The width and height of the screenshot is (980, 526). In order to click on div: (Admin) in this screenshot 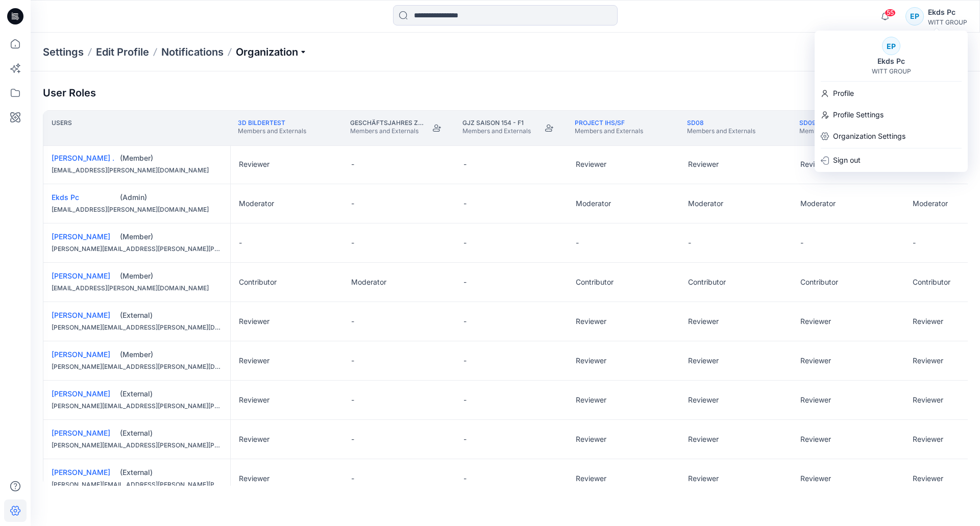, I will do `click(171, 198)`.